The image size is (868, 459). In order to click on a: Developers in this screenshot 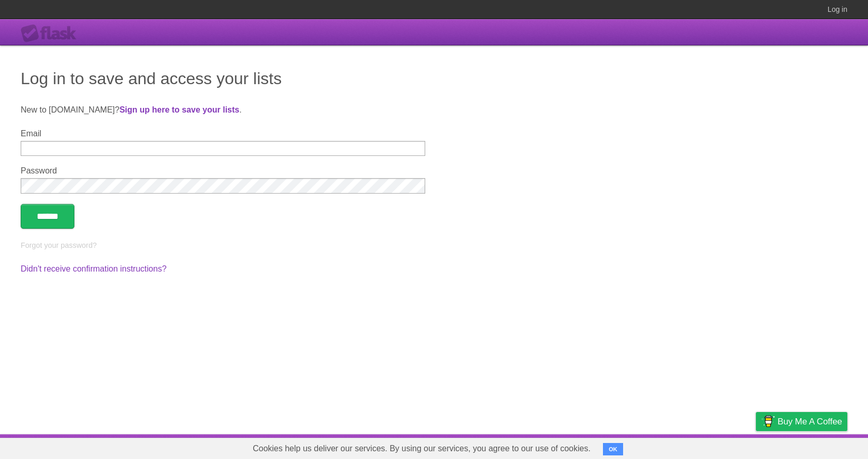, I will do `click(673, 447)`.